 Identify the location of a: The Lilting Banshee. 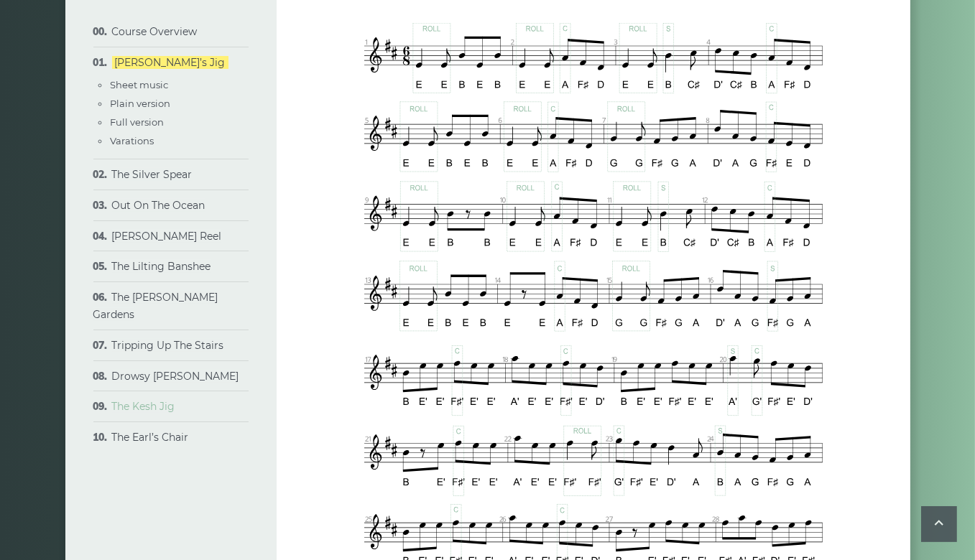
(162, 266).